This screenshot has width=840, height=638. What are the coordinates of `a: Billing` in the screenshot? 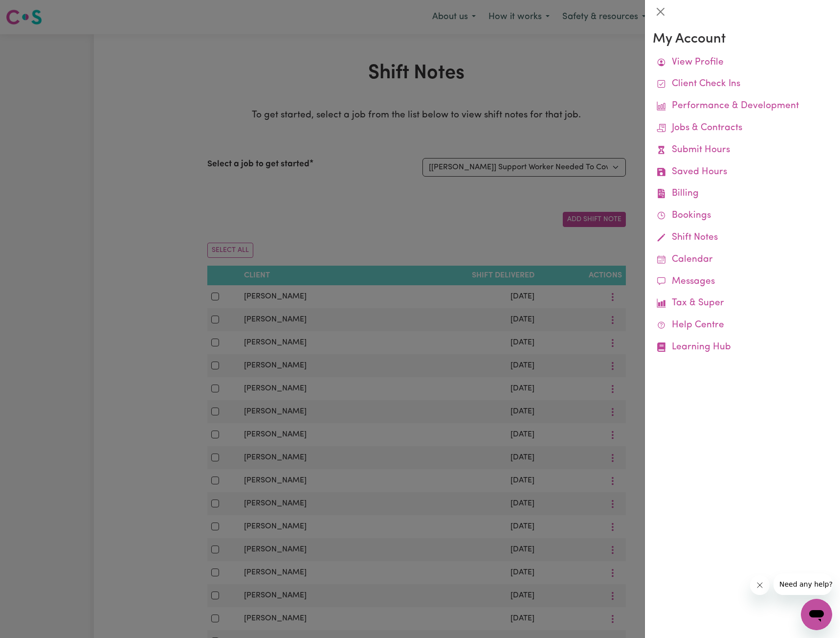 It's located at (742, 194).